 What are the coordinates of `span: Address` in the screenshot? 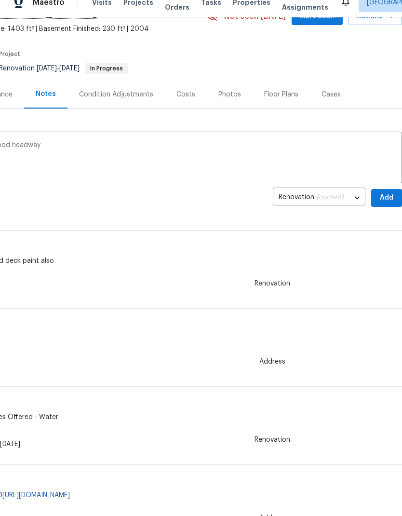 It's located at (272, 362).